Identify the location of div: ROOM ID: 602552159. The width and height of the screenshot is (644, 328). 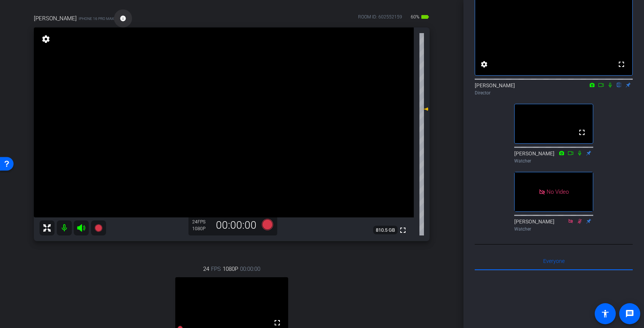
(380, 19).